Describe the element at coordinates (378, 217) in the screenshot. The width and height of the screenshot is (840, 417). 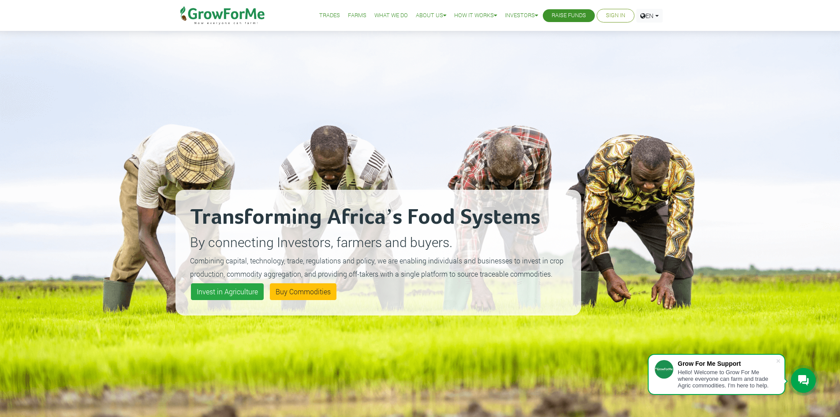
I see `h2: Transforming Africa’s Food Systems` at that location.